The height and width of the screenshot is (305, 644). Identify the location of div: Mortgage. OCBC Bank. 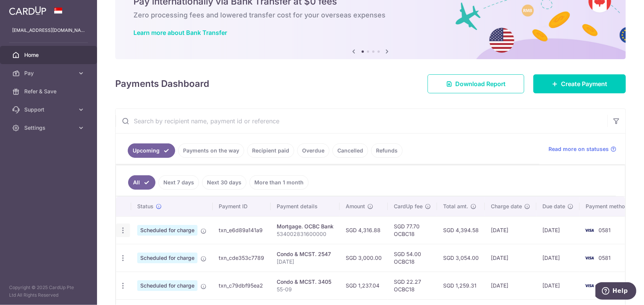
(305, 226).